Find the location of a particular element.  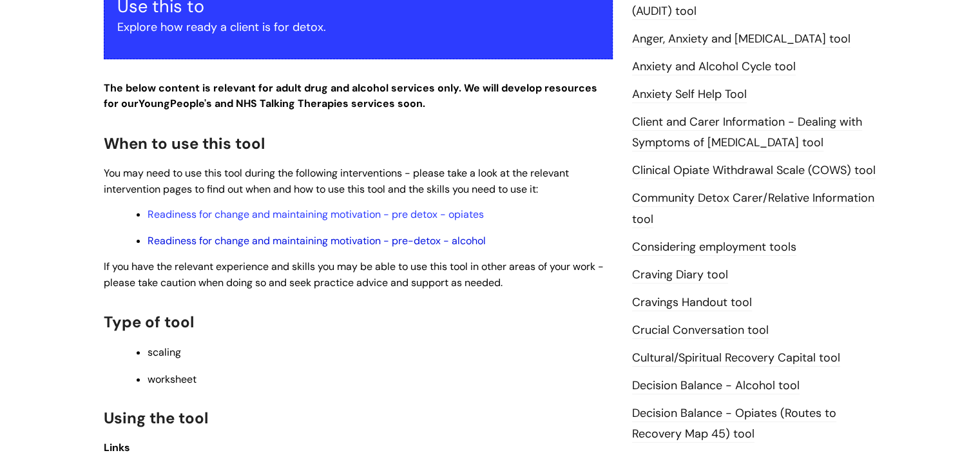

strong: The below content is relevant for adult drug and alcohol services only. We will develop resources... is located at coordinates (350, 96).